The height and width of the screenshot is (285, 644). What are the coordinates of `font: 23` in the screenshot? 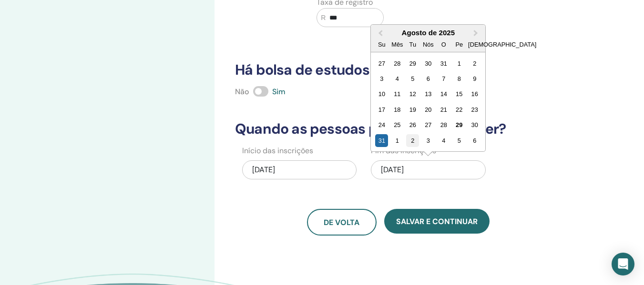 It's located at (475, 110).